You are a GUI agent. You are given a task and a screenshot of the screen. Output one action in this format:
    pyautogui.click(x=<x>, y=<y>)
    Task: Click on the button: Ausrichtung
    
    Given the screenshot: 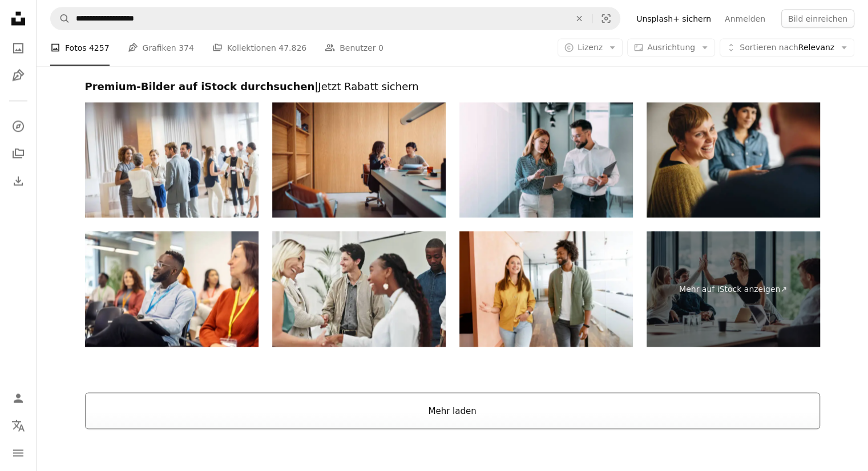 What is the action you would take?
    pyautogui.click(x=671, y=48)
    